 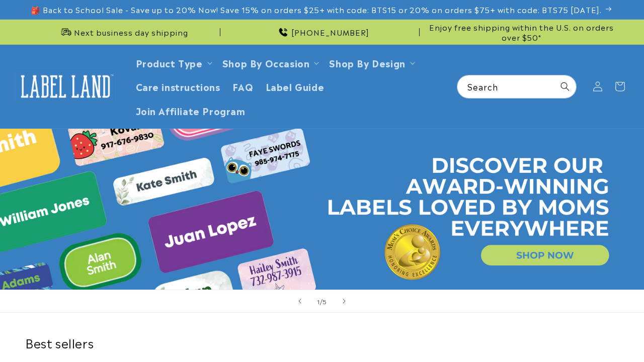 I want to click on span: Join Affiliate Program, so click(x=191, y=110).